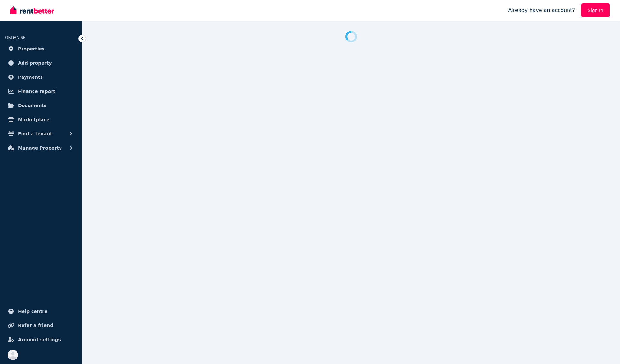 This screenshot has height=364, width=620. What do you see at coordinates (41, 105) in the screenshot?
I see `a: Documents` at bounding box center [41, 105].